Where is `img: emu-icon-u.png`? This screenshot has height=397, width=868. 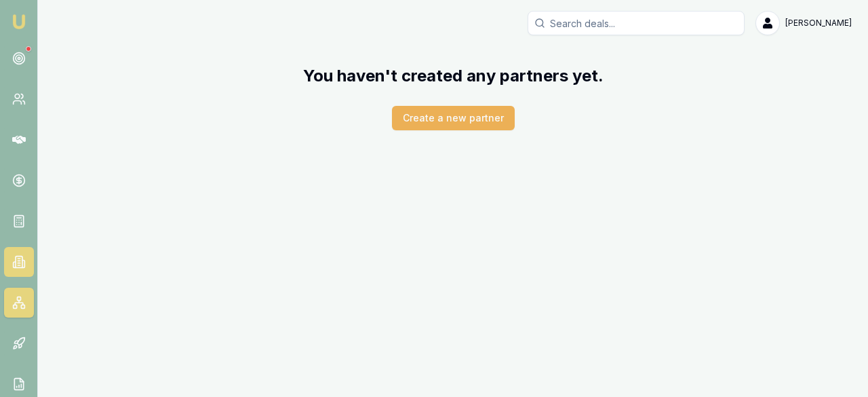
img: emu-icon-u.png is located at coordinates (19, 22).